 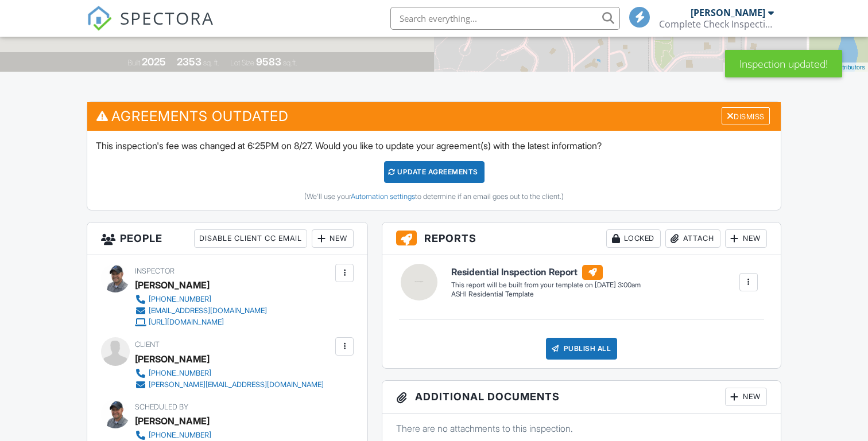 What do you see at coordinates (784, 63) in the screenshot?
I see `div: Inspection updated!` at bounding box center [784, 63].